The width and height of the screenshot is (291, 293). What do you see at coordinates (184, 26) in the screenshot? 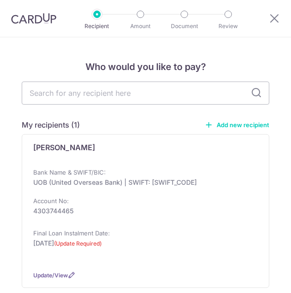
I see `p: Document` at bounding box center [184, 26].